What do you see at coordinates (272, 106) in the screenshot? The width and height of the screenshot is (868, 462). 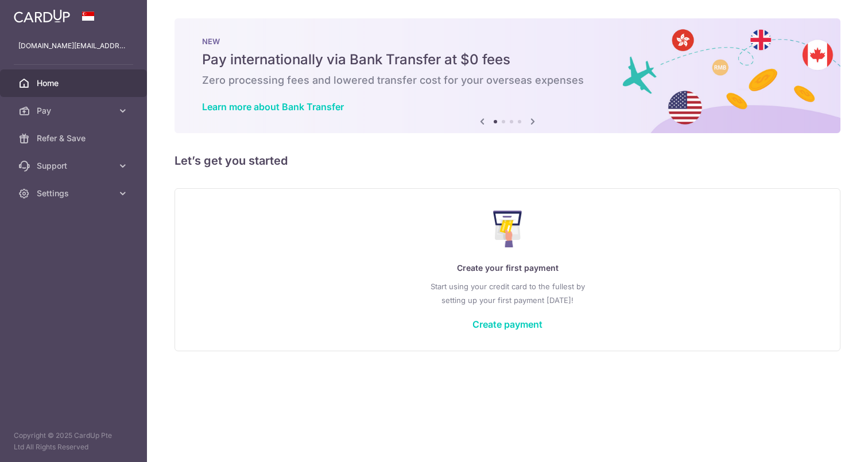 I see `a: Learn more about Bank Transfer` at bounding box center [272, 106].